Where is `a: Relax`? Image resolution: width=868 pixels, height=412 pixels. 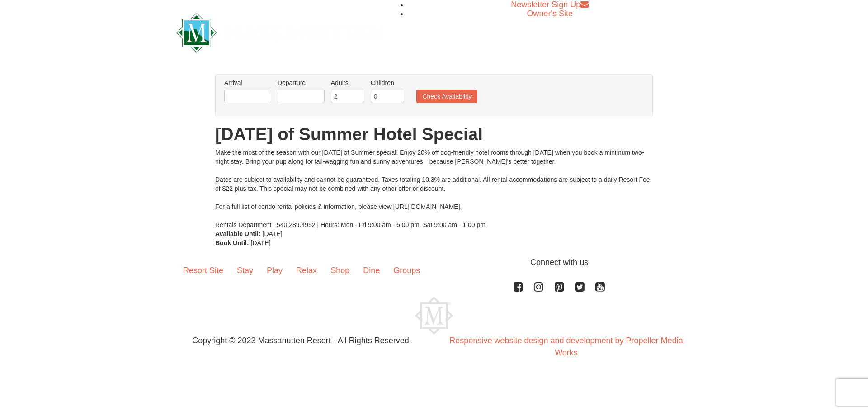
a: Relax is located at coordinates (307, 270).